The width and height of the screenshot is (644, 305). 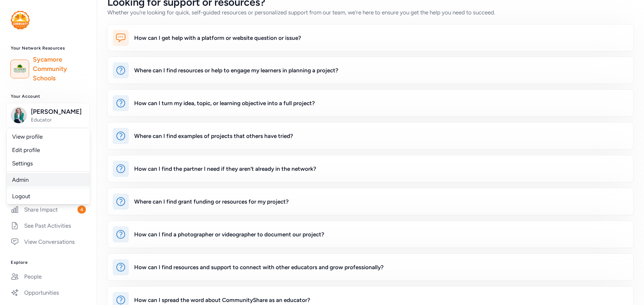 I want to click on a: Opportunities, so click(x=48, y=293).